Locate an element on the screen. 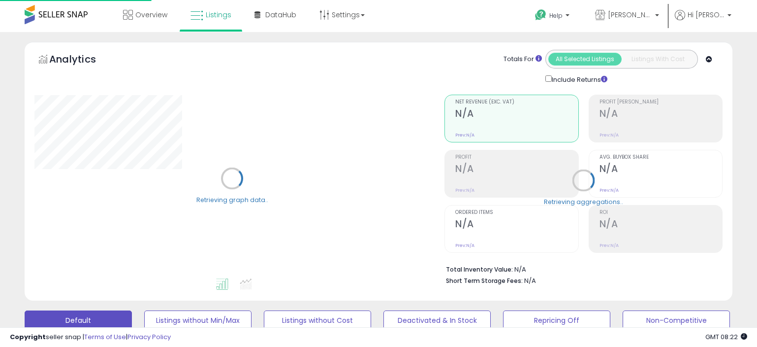  button: Default is located at coordinates (78, 320).